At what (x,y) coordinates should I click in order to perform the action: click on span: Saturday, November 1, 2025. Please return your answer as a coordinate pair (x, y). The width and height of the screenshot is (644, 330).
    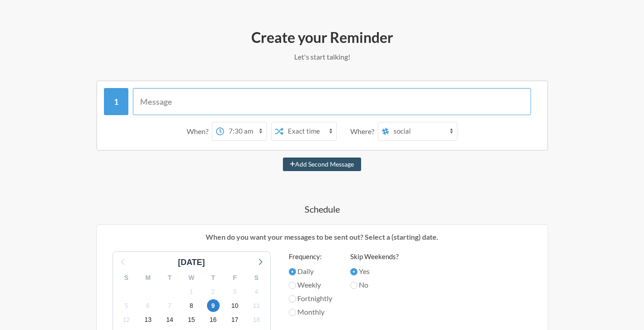
    Looking at the image, I should click on (191, 291).